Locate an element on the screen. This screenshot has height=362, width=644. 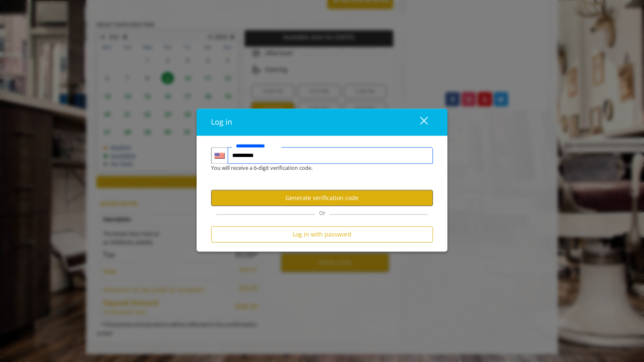
div: Country is located at coordinates (219, 156).